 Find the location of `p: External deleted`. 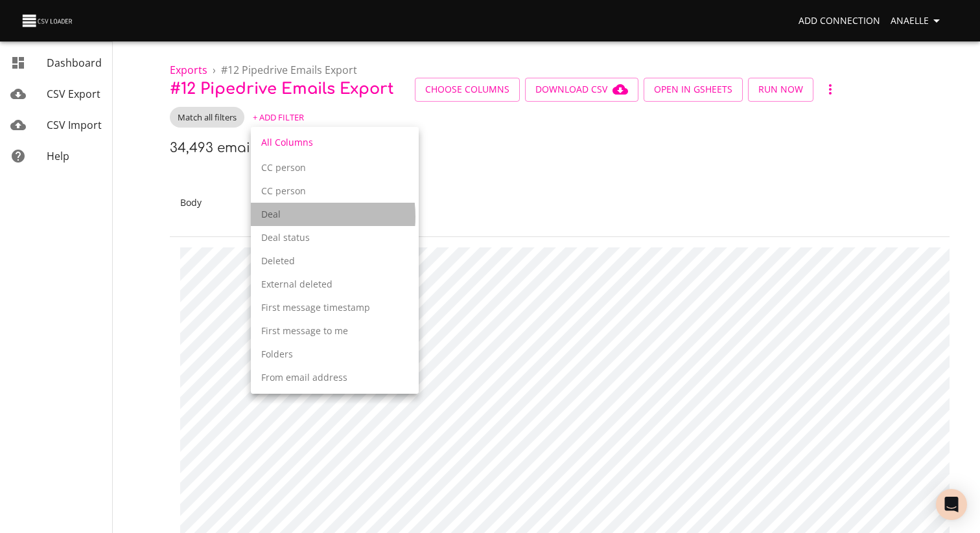

p: External deleted is located at coordinates (335, 285).